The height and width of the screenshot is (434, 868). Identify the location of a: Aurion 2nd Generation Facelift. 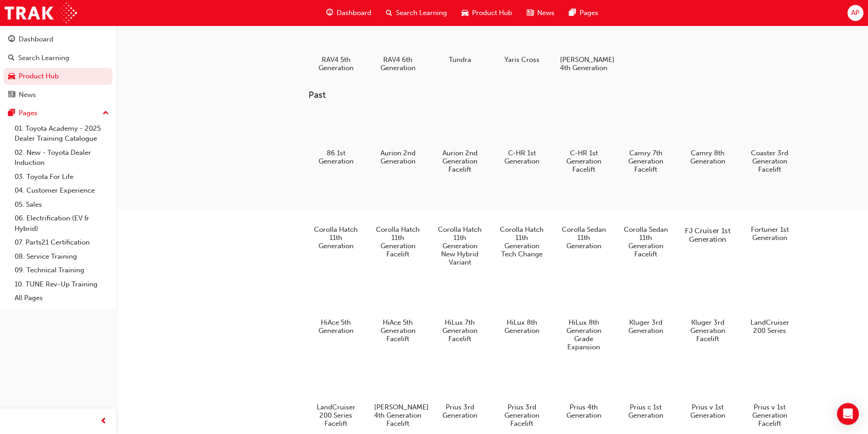
(460, 143).